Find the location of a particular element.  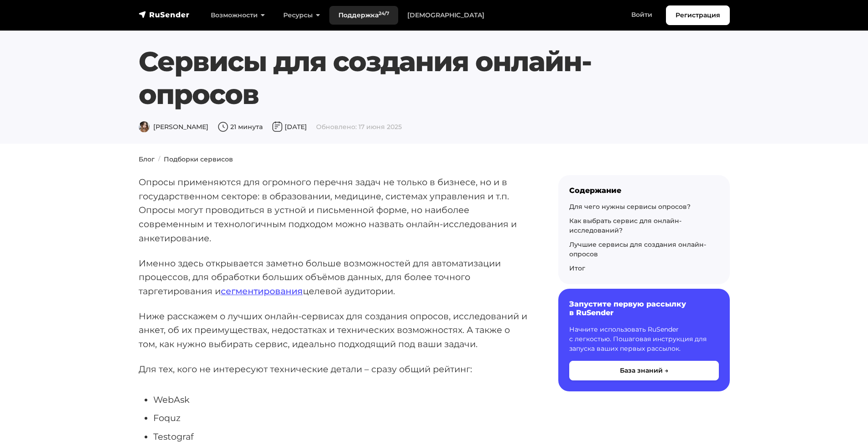

a: Итог is located at coordinates (576, 268).